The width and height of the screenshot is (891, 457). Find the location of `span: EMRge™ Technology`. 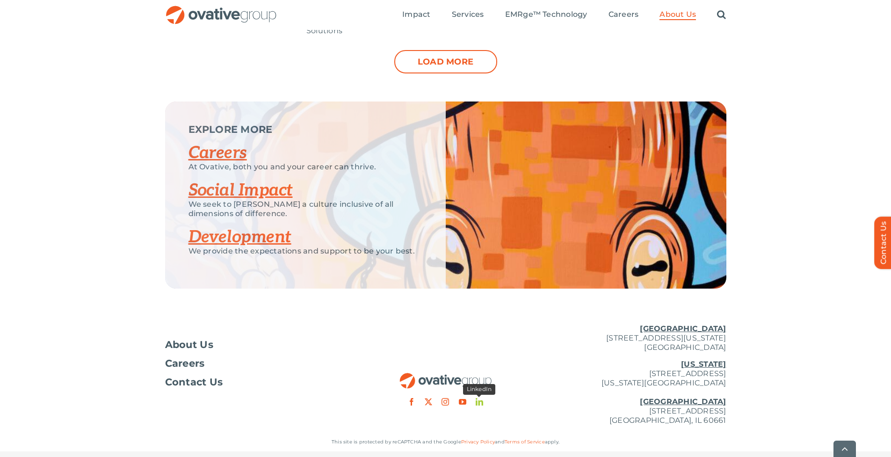

span: EMRge™ Technology is located at coordinates (547, 15).